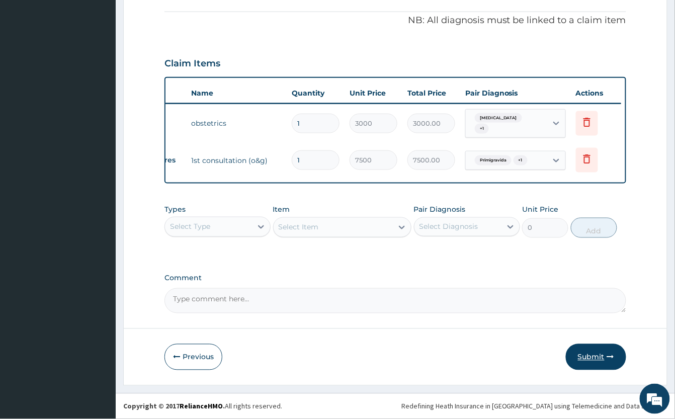 The width and height of the screenshot is (675, 419). I want to click on span: Primigravida, so click(493, 161).